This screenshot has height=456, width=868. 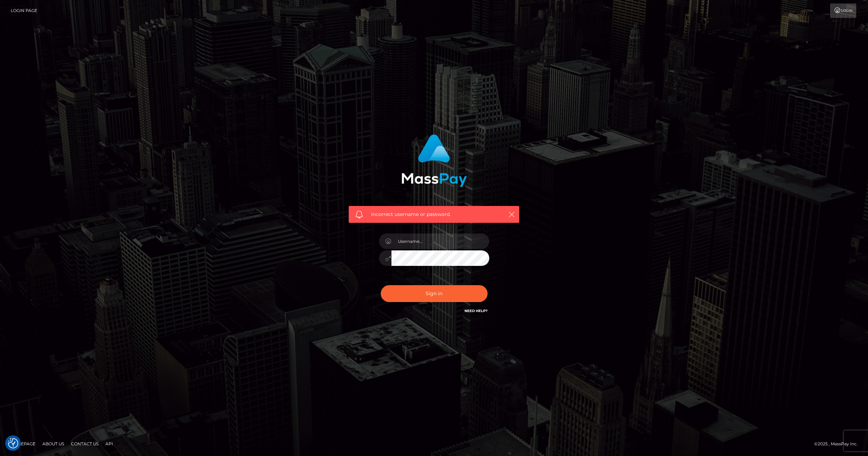 What do you see at coordinates (24, 11) in the screenshot?
I see `a: Login Page` at bounding box center [24, 11].